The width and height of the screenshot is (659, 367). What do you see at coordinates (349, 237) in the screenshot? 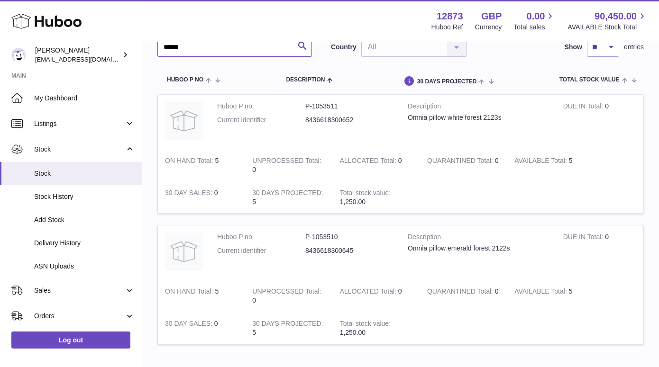
I see `dd: P-1053510` at bounding box center [349, 237].